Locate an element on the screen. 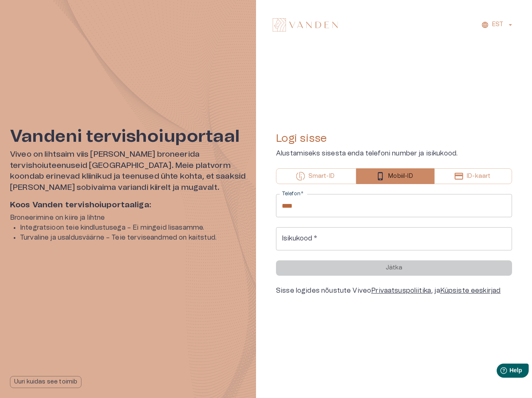  label: Telefon is located at coordinates (292, 194).